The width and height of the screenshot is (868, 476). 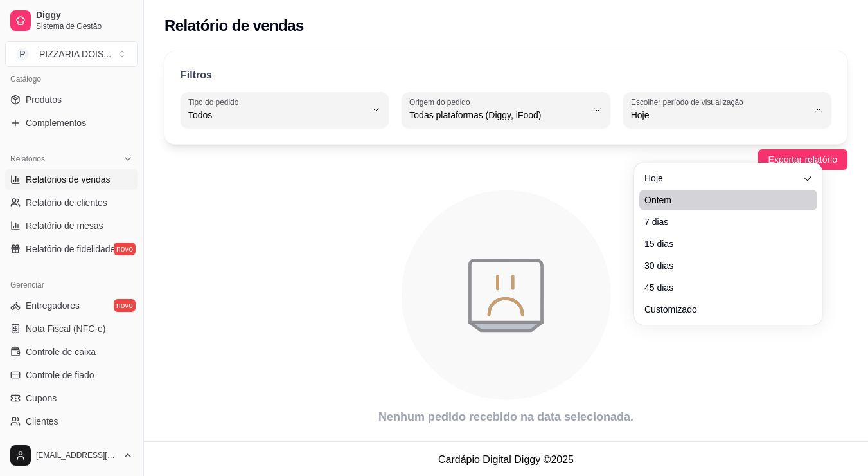 I want to click on span: Sistema de Gestão, so click(x=84, y=27).